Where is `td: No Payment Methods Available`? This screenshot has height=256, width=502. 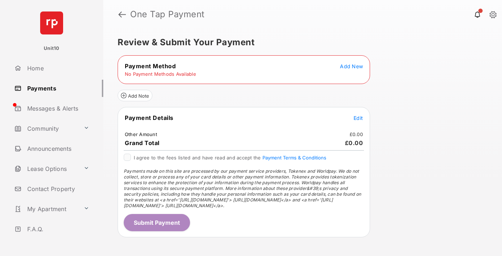
td: No Payment Methods Available is located at coordinates (160, 74).